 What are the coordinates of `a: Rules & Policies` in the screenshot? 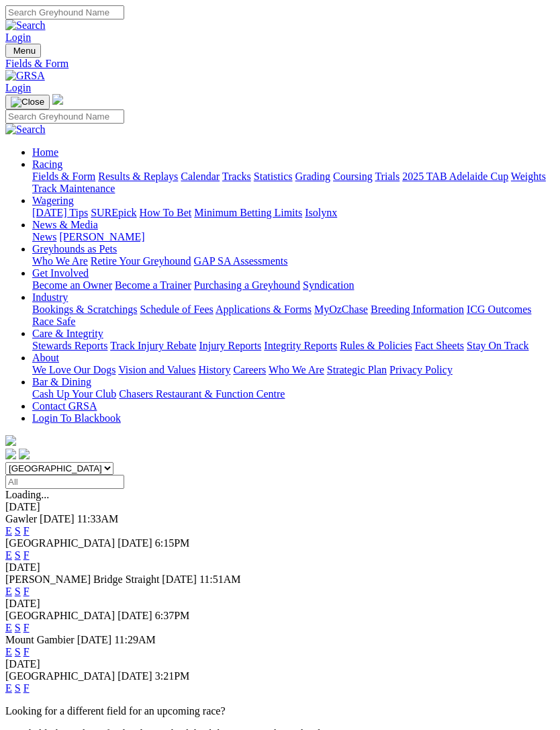 It's located at (376, 346).